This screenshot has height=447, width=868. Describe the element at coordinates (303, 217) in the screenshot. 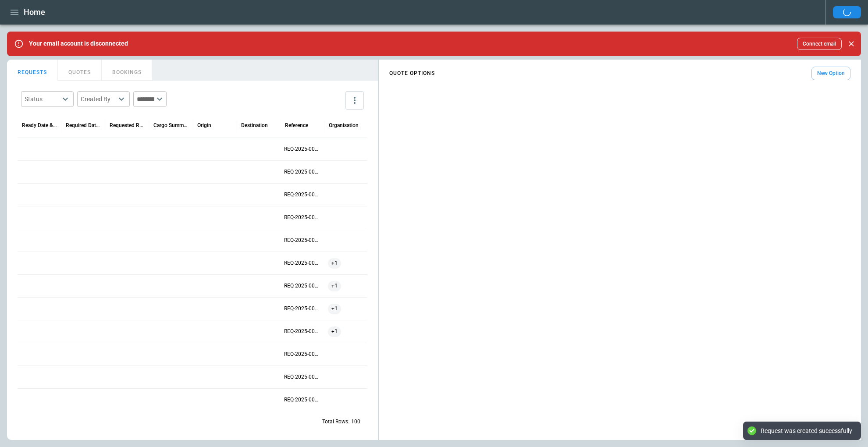

I see `p: REQ-2025-001931` at that location.